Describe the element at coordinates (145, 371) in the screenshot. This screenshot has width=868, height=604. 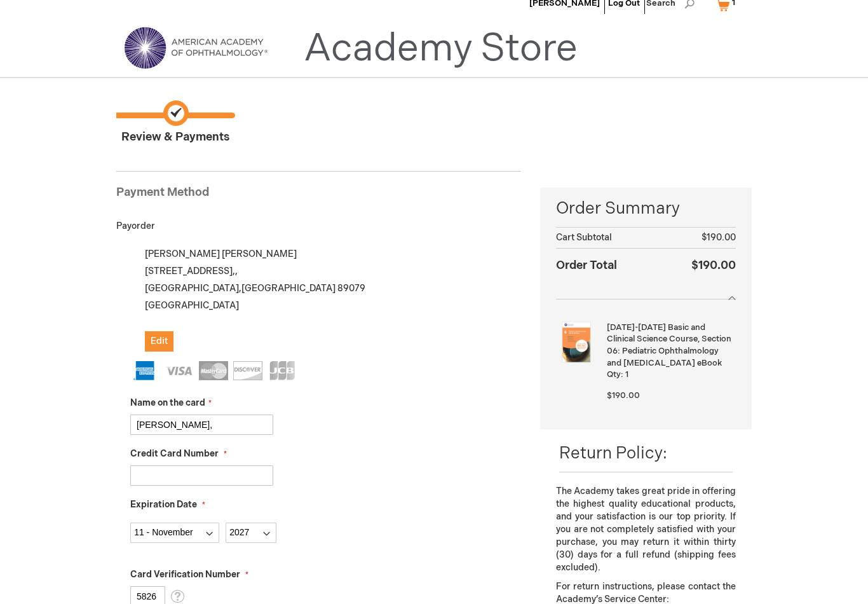
I see `img: American Express` at that location.